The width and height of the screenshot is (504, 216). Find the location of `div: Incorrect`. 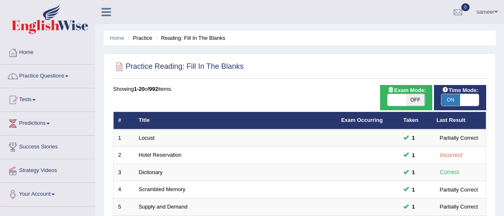

div: Incorrect is located at coordinates (451, 155).